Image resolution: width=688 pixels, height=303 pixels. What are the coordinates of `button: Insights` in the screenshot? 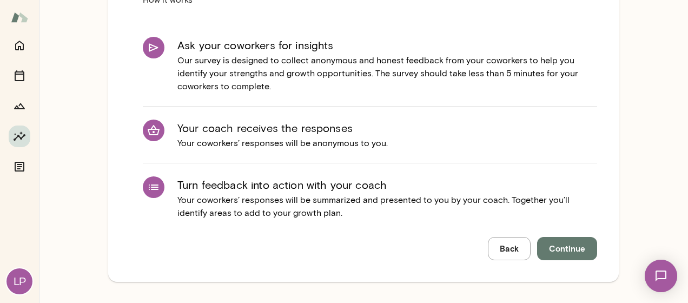 It's located at (19, 136).